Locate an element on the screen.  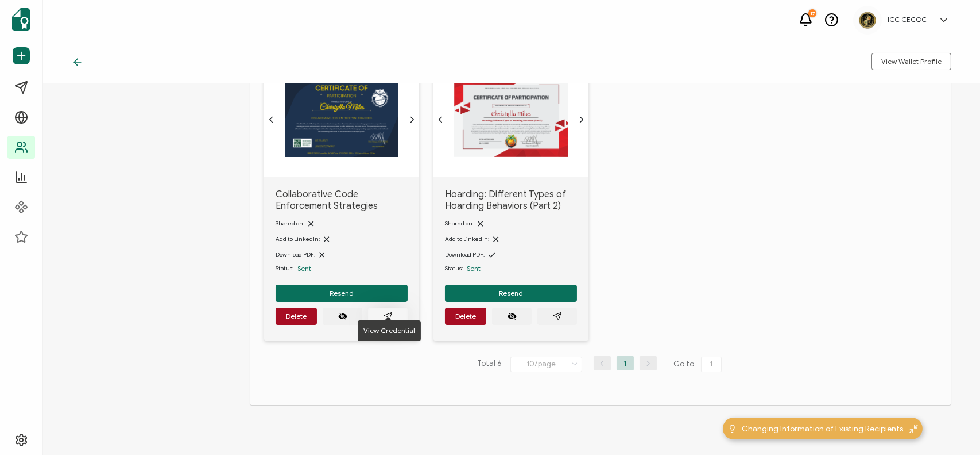
img: sertifier-logomark-colored.svg is located at coordinates (21, 20).